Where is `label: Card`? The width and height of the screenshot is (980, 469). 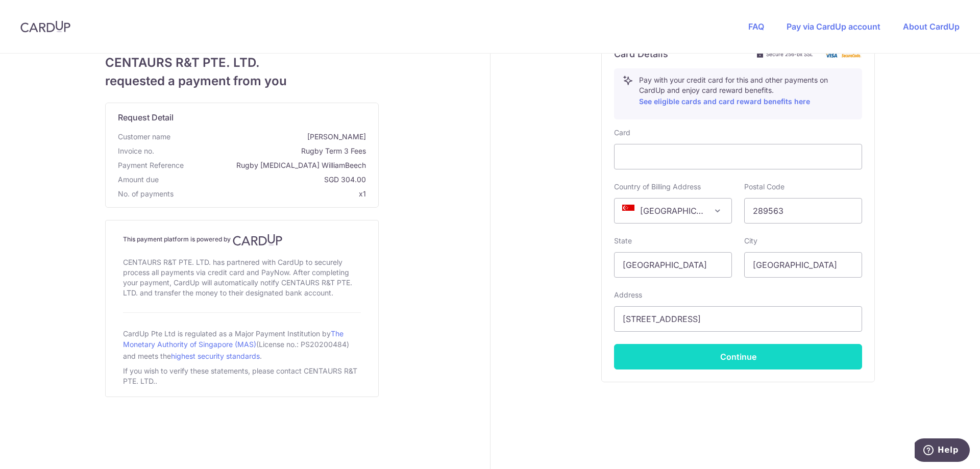 label: Card is located at coordinates (622, 133).